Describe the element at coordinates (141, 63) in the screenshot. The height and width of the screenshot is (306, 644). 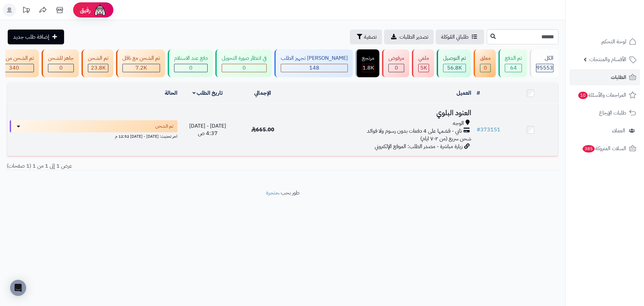
I see `a: تم الشحن مع ناقل 7.2K` at that location.